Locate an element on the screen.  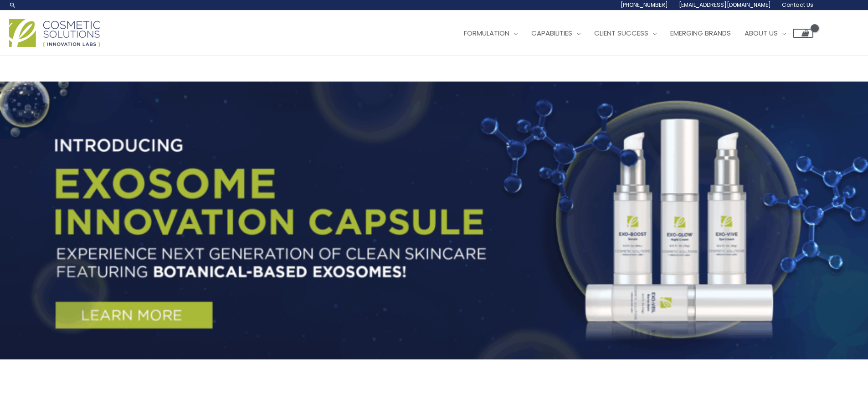
span: Contact Us is located at coordinates (798, 4).